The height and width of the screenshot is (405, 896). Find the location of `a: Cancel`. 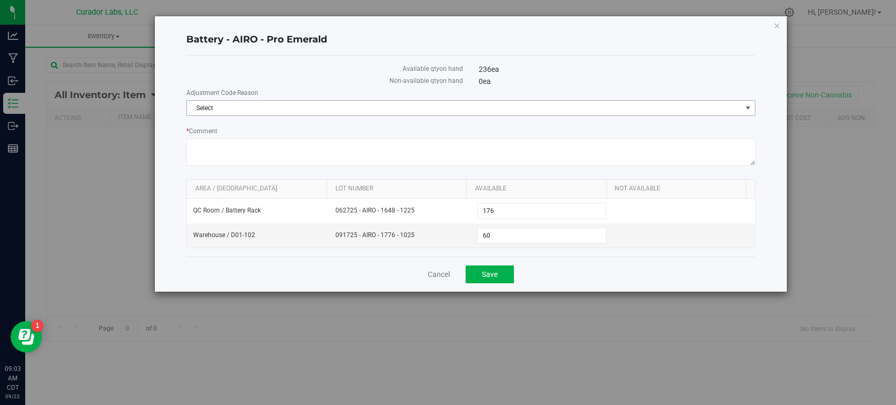

a: Cancel is located at coordinates (439, 275).